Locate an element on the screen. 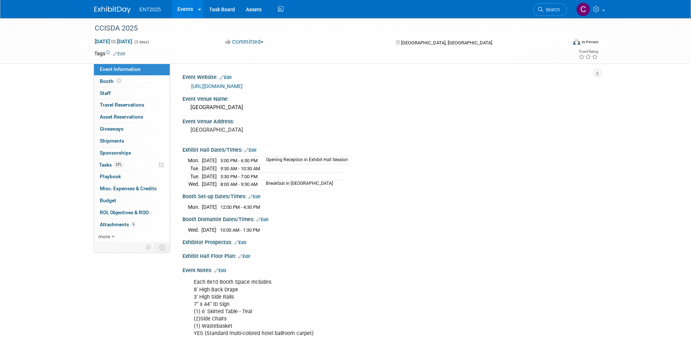 The height and width of the screenshot is (347, 691). div: Booth Set-up Dates/Times: is located at coordinates (390, 196).